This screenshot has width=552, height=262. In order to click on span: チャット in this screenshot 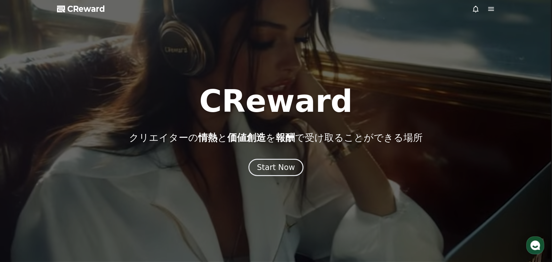, I will do `click(62, 215)`.